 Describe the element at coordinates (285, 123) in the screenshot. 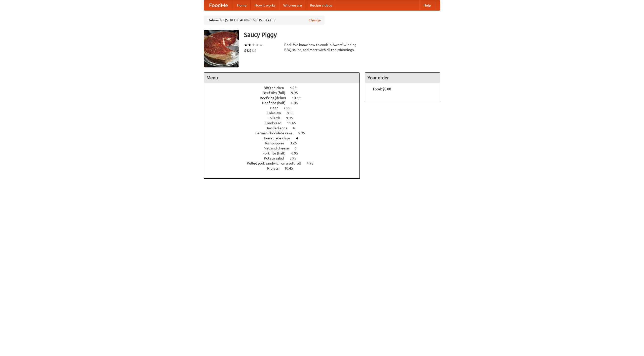

I see `a: Cornbread 11.45` at that location.